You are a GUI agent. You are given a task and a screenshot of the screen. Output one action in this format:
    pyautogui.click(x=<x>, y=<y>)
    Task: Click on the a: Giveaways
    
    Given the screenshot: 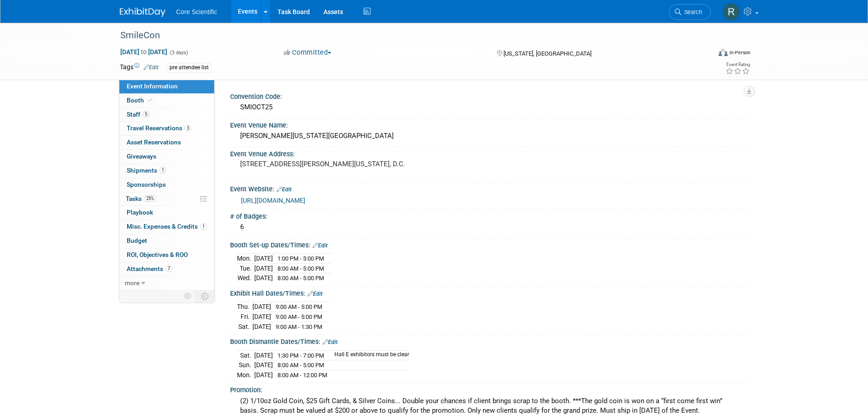 What is the action you would take?
    pyautogui.click(x=166, y=156)
    